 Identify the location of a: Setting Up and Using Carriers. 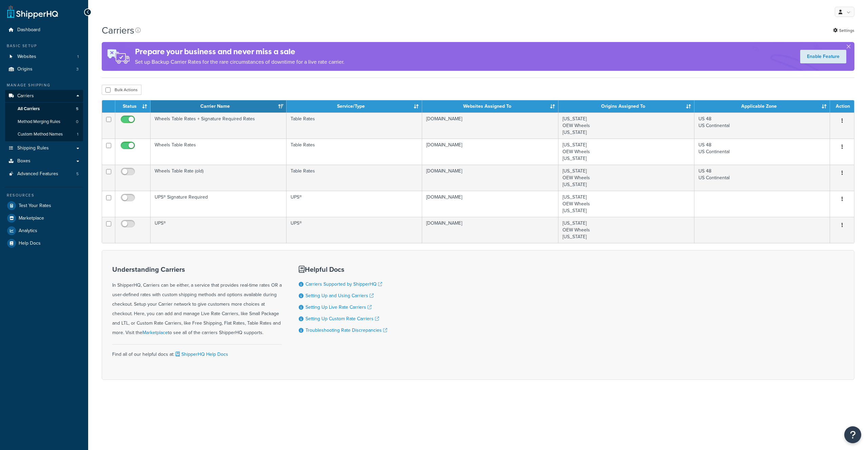
(340, 296).